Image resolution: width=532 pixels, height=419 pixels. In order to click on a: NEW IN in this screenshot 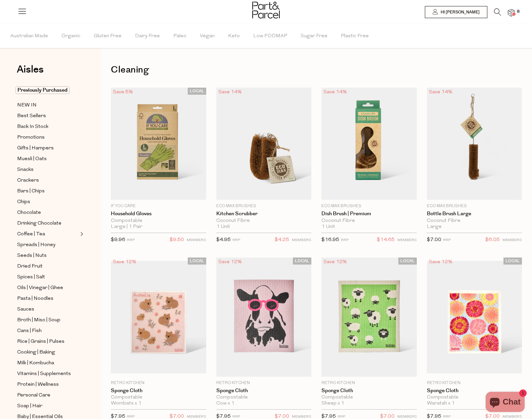, I will do `click(48, 105)`.